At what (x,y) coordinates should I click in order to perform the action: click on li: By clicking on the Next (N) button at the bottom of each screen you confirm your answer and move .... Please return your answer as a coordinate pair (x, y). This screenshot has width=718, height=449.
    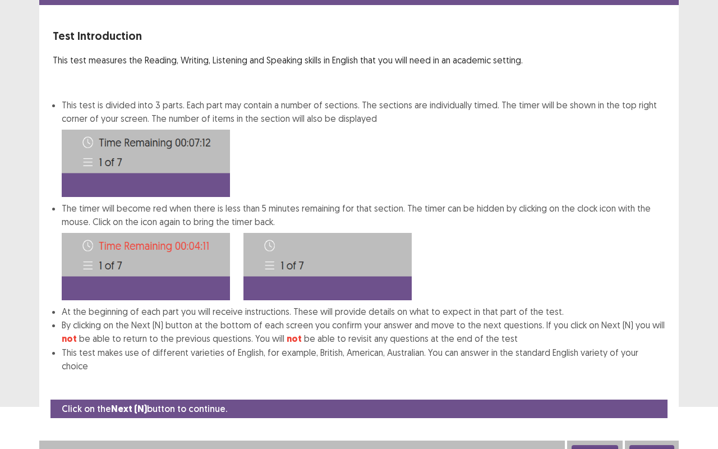
    Looking at the image, I should click on (363, 331).